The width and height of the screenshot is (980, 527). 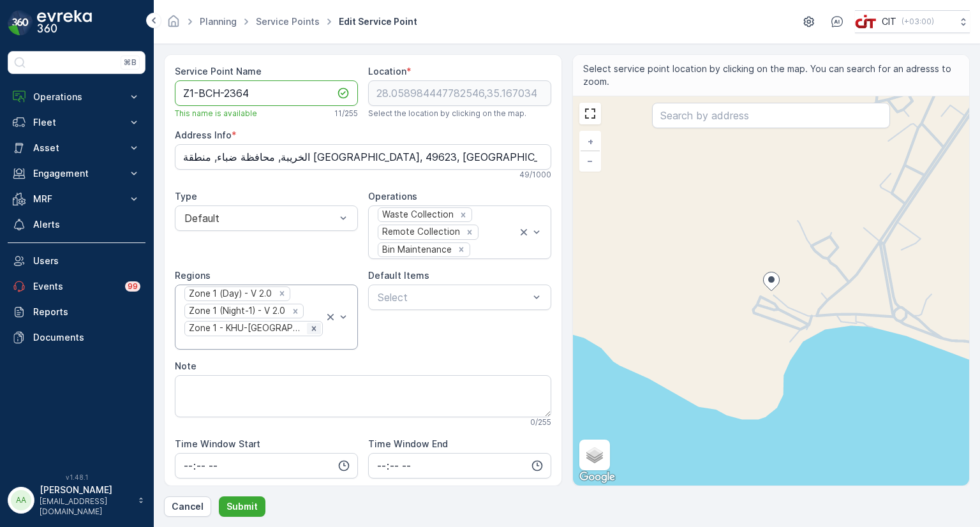 I want to click on a: Documents, so click(x=77, y=337).